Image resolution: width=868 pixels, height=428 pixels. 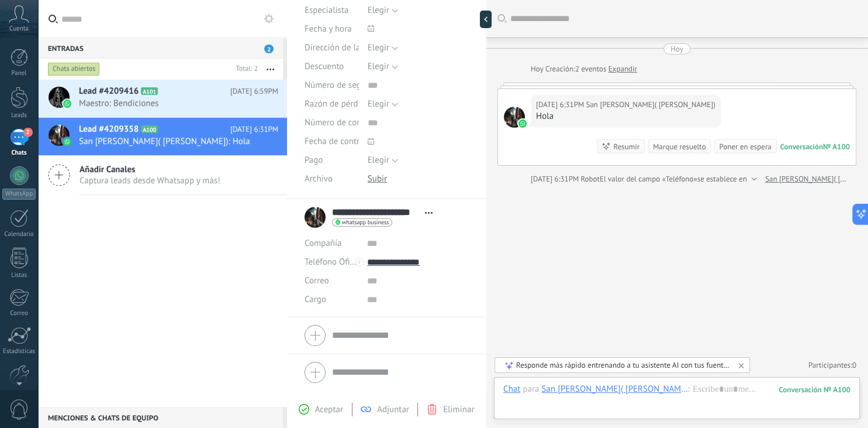 What do you see at coordinates (836, 146) in the screenshot?
I see `div: № A100` at bounding box center [836, 146].